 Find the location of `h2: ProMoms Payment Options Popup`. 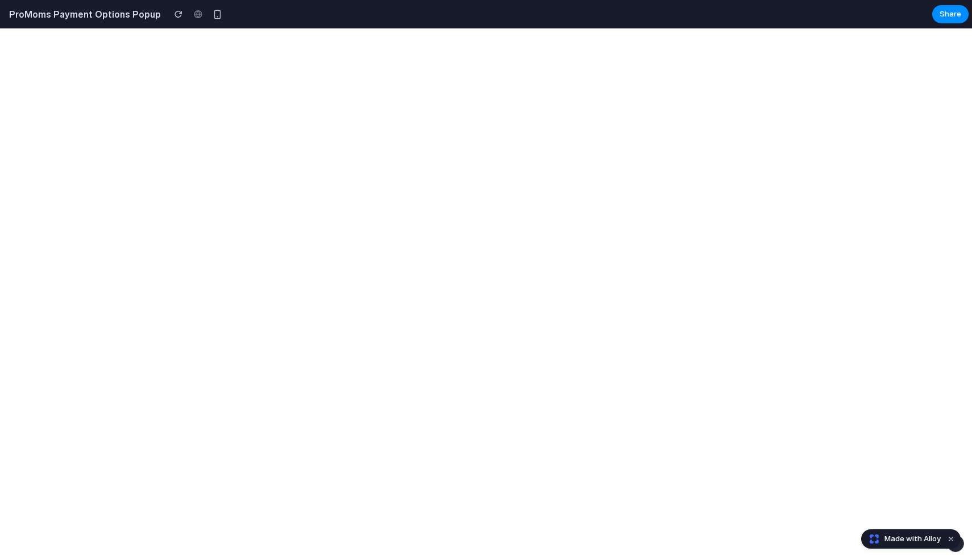

h2: ProMoms Payment Options Popup is located at coordinates (82, 14).